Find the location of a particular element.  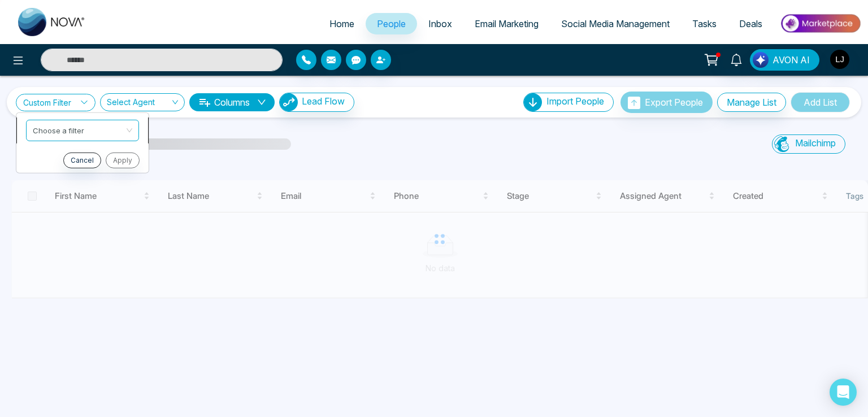

span: AVON AI is located at coordinates (791, 60).